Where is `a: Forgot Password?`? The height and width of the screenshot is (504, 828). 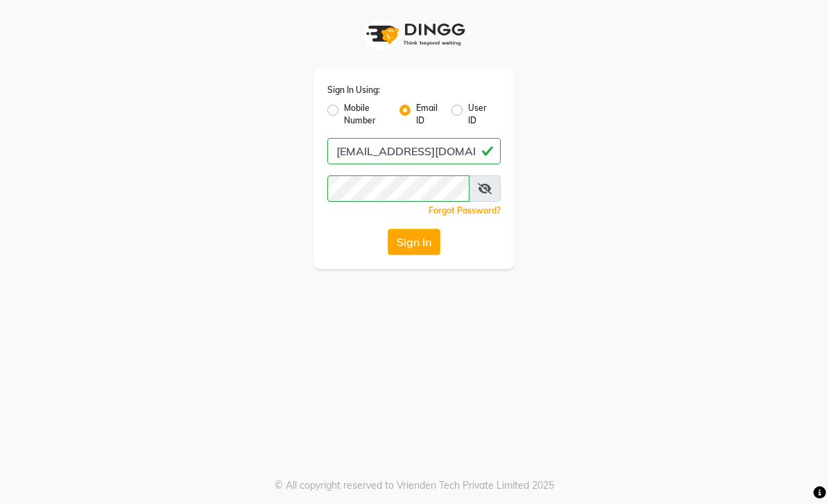 a: Forgot Password? is located at coordinates (464, 210).